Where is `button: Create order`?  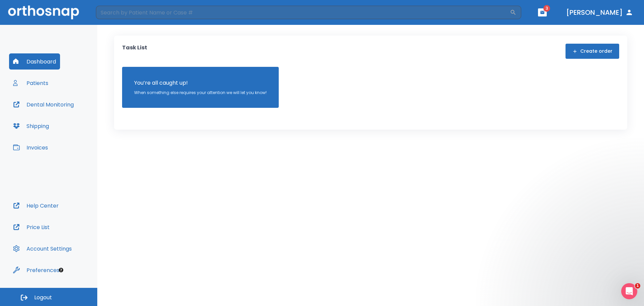
button: Create order is located at coordinates (592, 51).